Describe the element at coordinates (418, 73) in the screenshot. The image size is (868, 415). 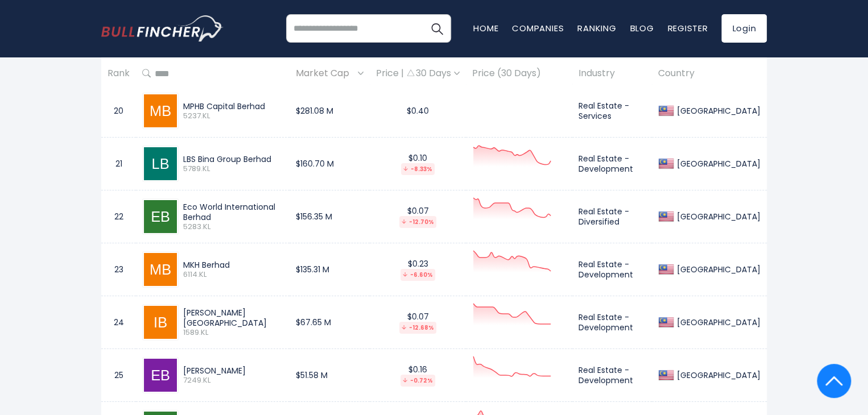
I see `div: Price | 30 Days` at that location.